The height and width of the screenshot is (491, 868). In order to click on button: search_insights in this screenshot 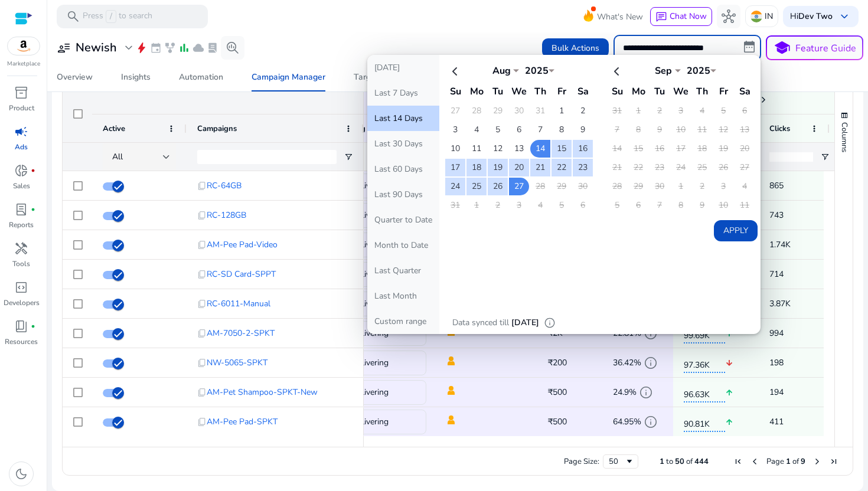, I will do `click(233, 48)`.